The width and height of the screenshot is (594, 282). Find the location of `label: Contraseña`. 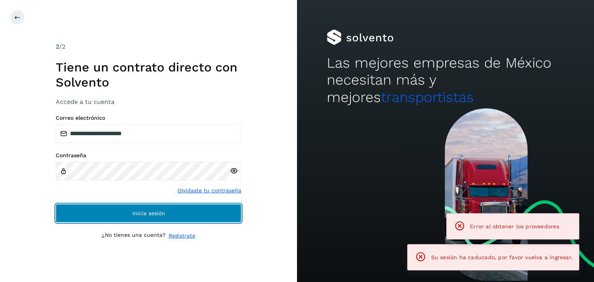

label: Contraseña is located at coordinates (148, 155).